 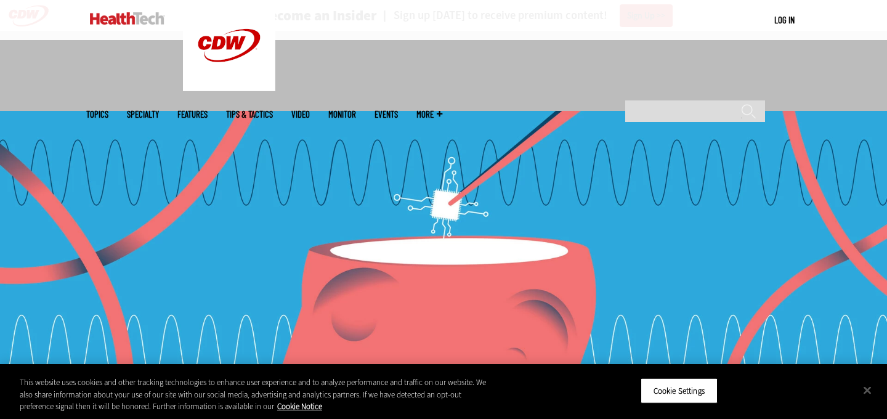 I want to click on span: Specialty, so click(x=143, y=114).